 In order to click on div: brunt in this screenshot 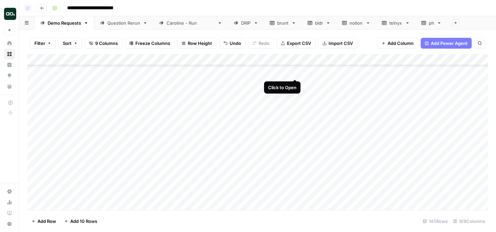, I will do `click(283, 23)`.